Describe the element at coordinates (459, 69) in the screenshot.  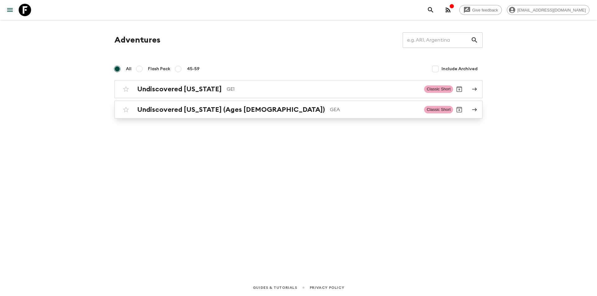
I see `span: Include Archived` at that location.